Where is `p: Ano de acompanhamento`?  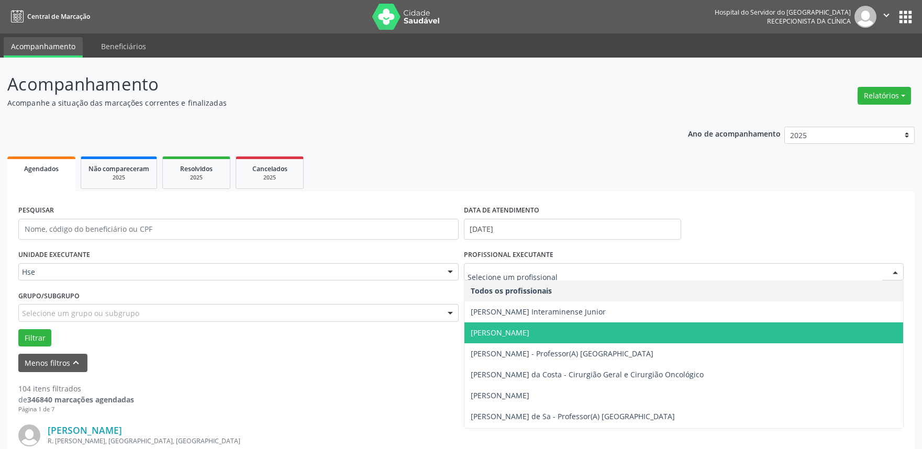 p: Ano de acompanhamento is located at coordinates (734, 133).